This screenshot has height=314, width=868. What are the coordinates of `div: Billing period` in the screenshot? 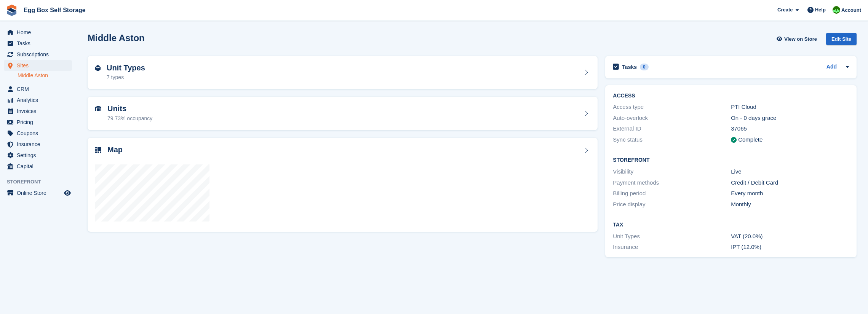 It's located at (672, 194).